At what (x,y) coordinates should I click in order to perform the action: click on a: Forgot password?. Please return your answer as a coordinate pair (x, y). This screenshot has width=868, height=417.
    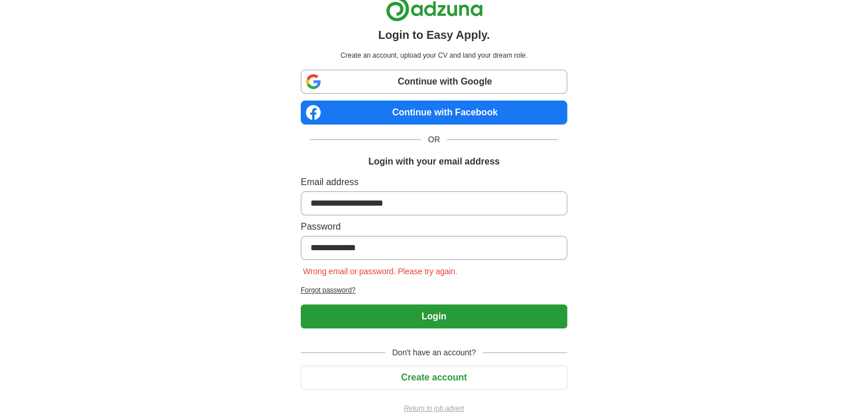
    Looking at the image, I should click on (434, 290).